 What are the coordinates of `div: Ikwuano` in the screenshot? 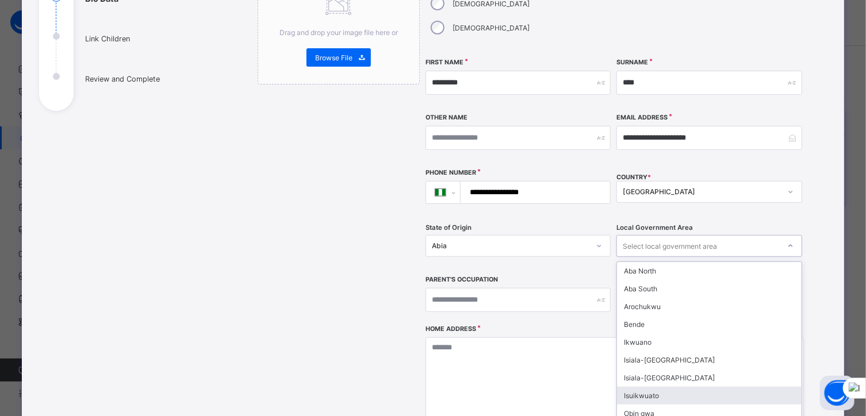 It's located at (709, 342).